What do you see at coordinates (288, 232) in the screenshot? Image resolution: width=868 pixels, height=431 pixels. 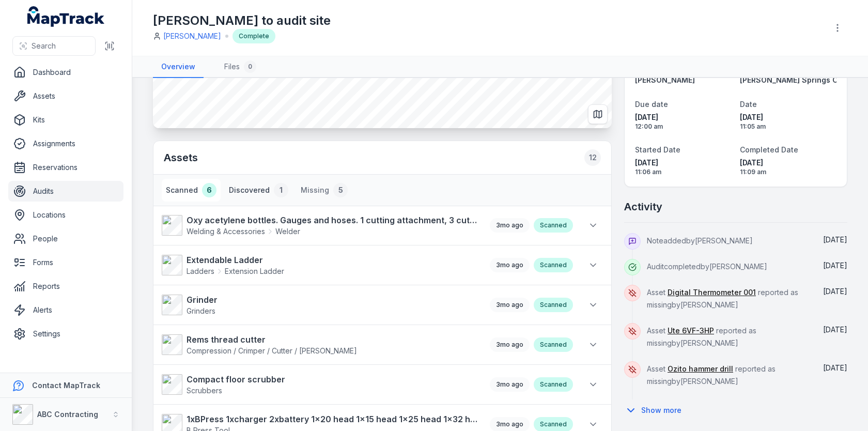 I see `span: Welder` at bounding box center [288, 232].